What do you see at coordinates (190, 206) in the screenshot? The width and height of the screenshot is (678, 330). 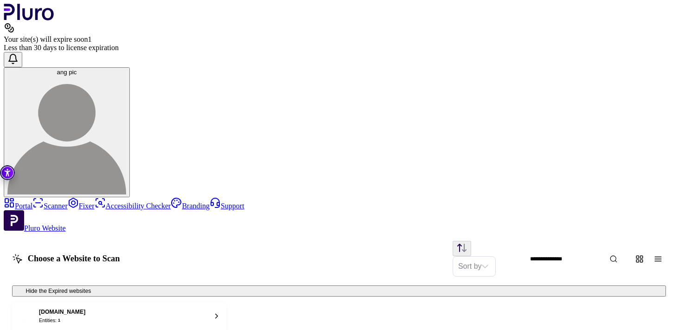 I see `a: Branding` at bounding box center [190, 206].